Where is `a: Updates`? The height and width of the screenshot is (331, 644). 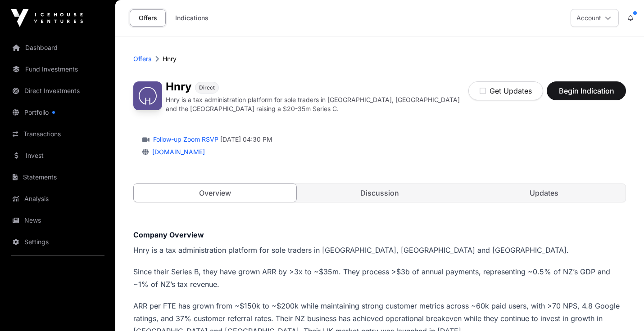 a: Updates is located at coordinates (544, 193).